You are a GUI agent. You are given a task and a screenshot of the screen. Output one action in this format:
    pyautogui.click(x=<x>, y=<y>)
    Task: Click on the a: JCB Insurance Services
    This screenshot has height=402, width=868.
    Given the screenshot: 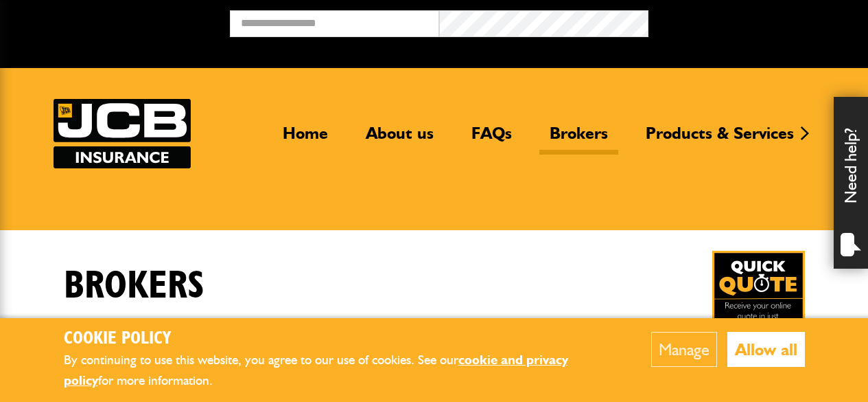 What is the action you would take?
    pyautogui.click(x=122, y=133)
    